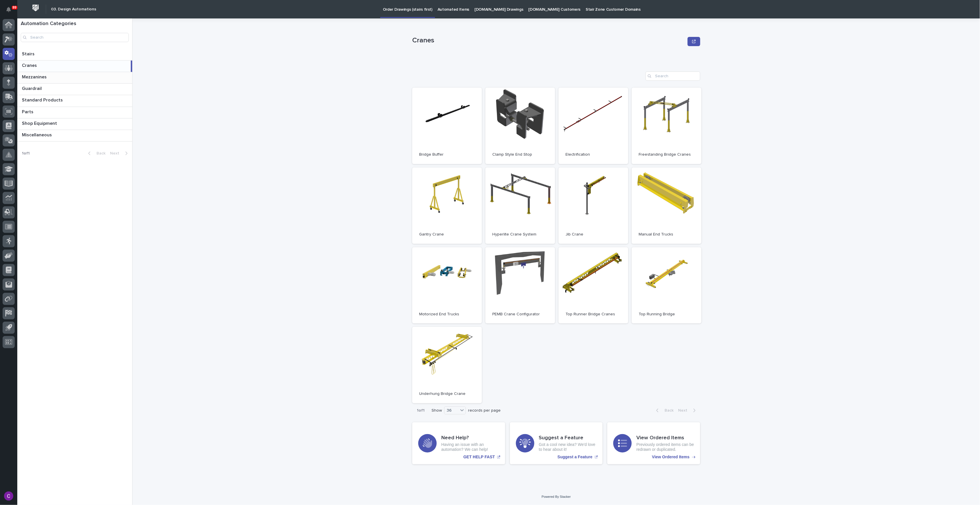  Describe the element at coordinates (593, 154) in the screenshot. I see `p: Electrification` at that location.